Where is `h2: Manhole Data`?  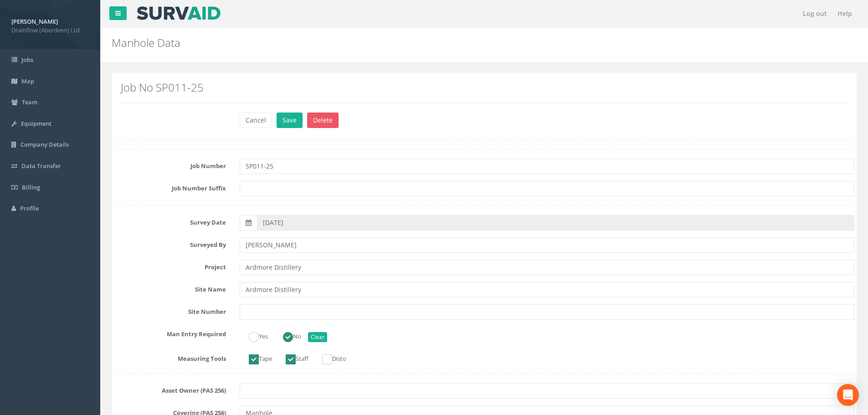 h2: Manhole Data is located at coordinates (421, 43).